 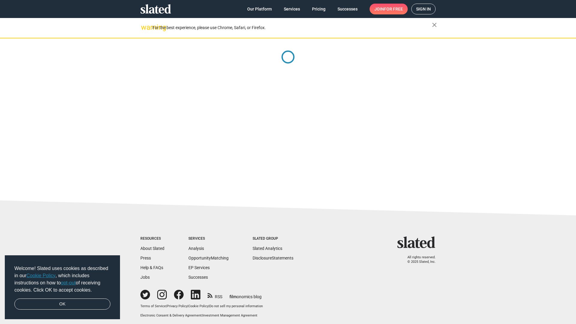 What do you see at coordinates (199, 268) in the screenshot?
I see `a: EP Services` at bounding box center [199, 268].